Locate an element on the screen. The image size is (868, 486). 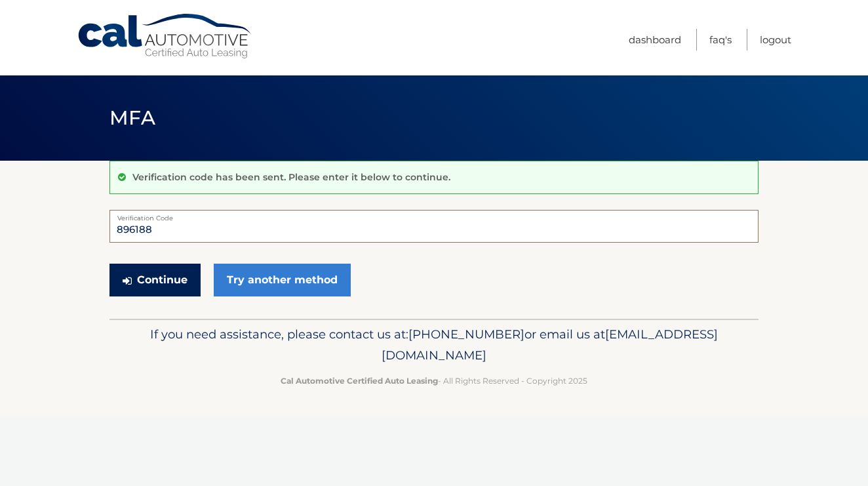
span: MFA is located at coordinates (132, 117).